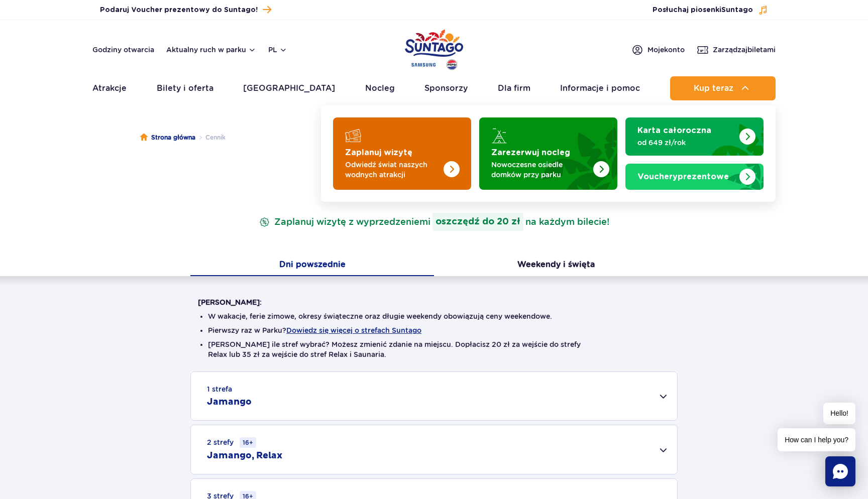 The image size is (868, 499). I want to click on a: Dla firm, so click(514, 88).